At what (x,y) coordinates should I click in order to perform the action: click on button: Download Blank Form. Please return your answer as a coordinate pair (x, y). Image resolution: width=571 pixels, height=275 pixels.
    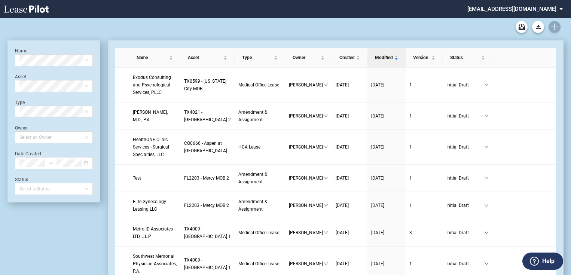
    Looking at the image, I should click on (538, 27).